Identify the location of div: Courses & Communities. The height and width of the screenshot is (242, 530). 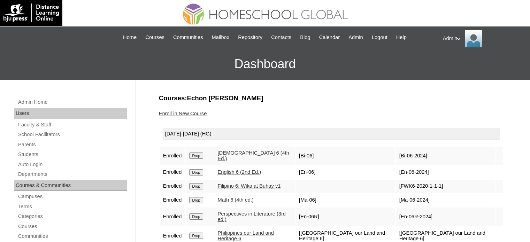
(70, 186).